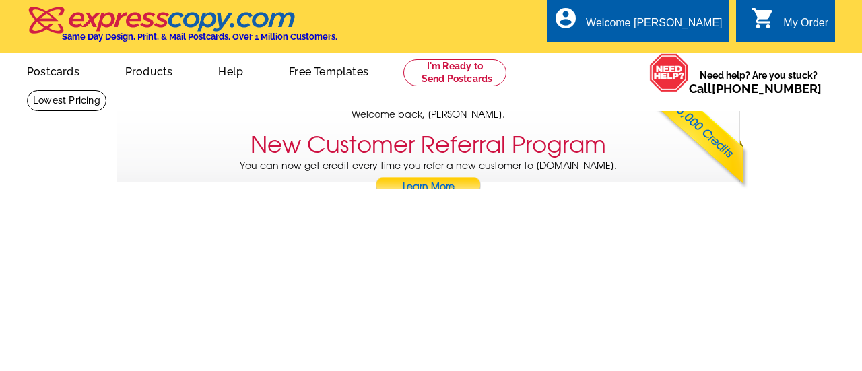 This screenshot has height=371, width=862. Describe the element at coordinates (755, 88) in the screenshot. I see `span: Call` at that location.